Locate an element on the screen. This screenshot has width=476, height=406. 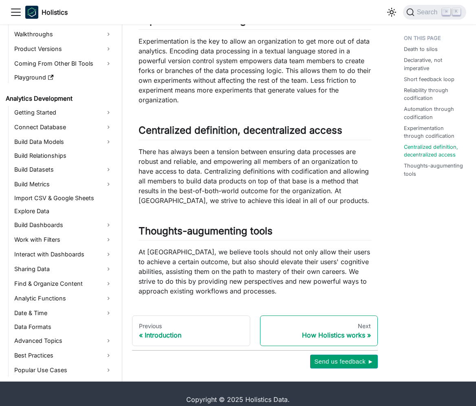
a: HolisticsHolistics is located at coordinates (46, 12).